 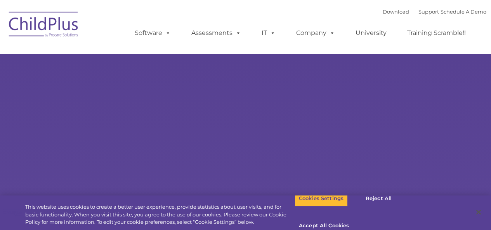 What do you see at coordinates (429, 12) in the screenshot?
I see `a: Support` at bounding box center [429, 12].